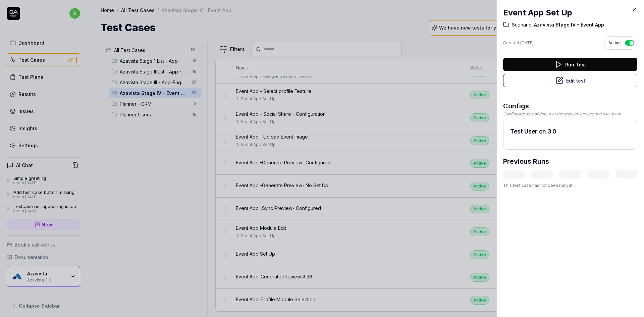  I want to click on span: Active, so click(614, 43).